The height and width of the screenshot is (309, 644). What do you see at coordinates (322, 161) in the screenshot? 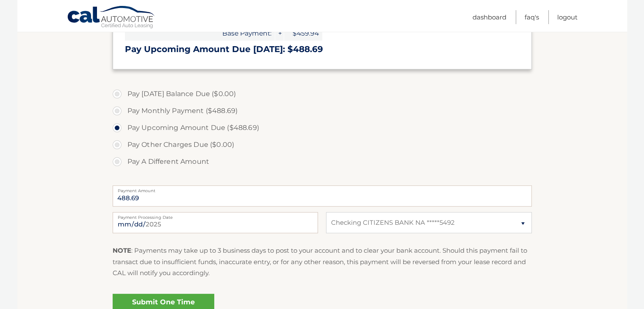
I see `label: Pay A Different Amount` at bounding box center [322, 161].